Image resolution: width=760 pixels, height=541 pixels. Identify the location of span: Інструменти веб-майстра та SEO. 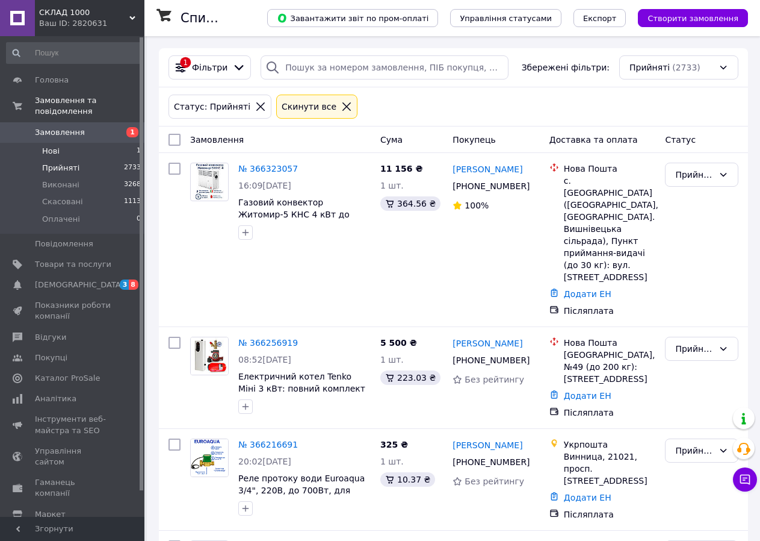
(73, 424).